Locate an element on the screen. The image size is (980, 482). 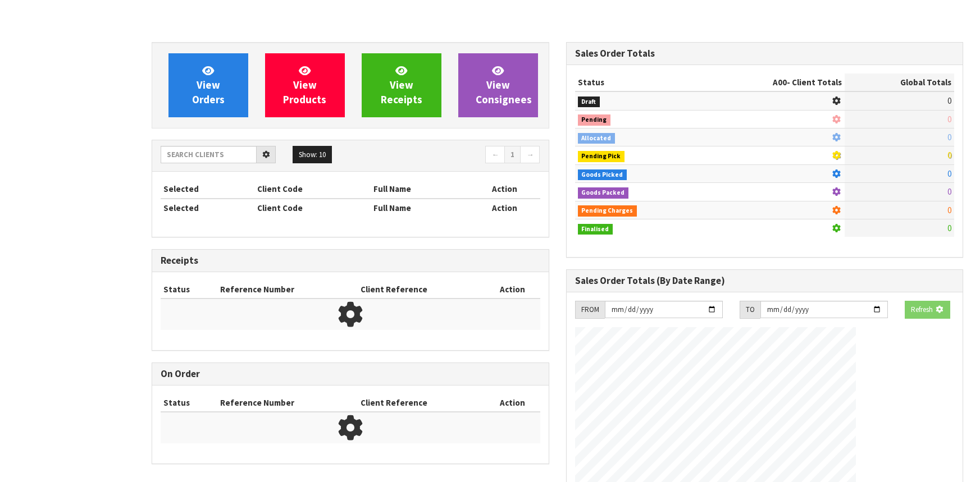
span: Pending is located at coordinates (594, 120).